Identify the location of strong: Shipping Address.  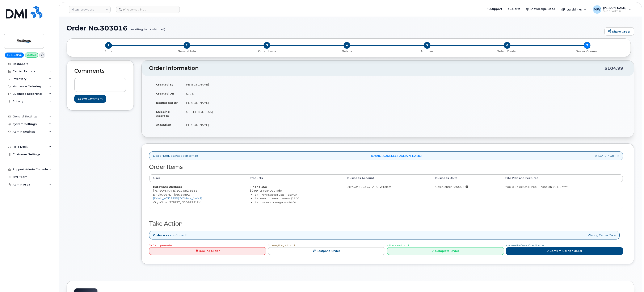
(163, 114).